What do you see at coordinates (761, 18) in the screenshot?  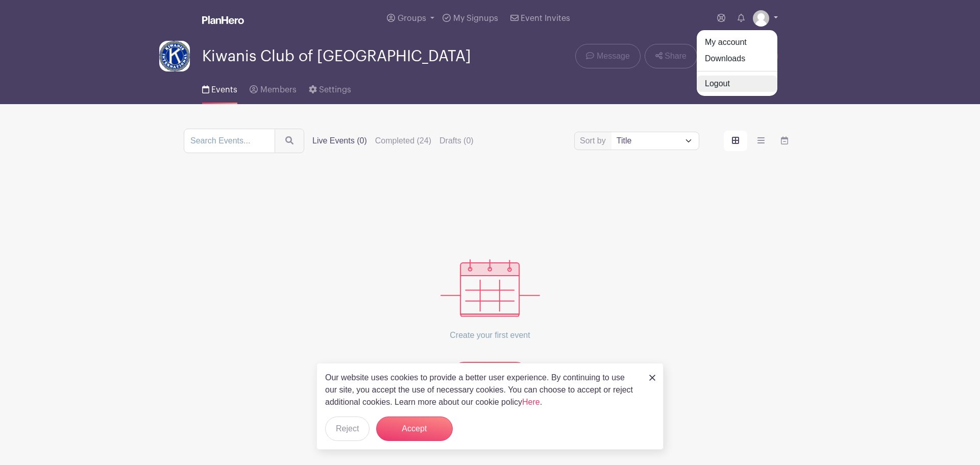 I see `img: default-ce2991bfa6775e67f084385cd625a349d9dcbb7a52a09fb2fda1e96e2d18dcdb.png` at bounding box center [761, 18].